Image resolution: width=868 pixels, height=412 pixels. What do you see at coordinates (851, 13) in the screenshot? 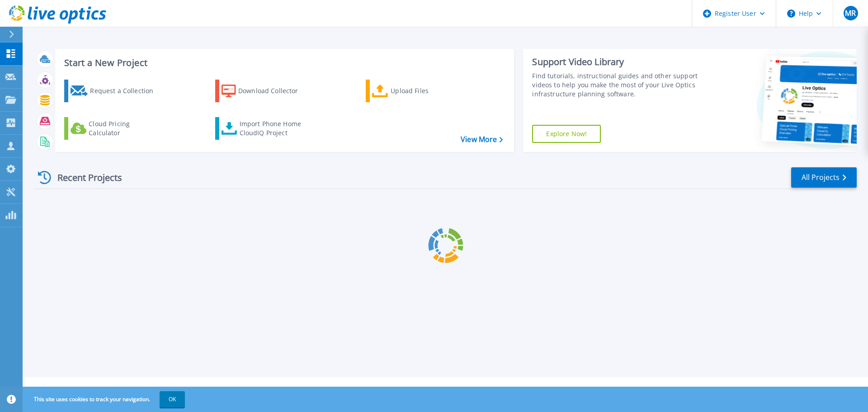
I see `span: MR` at bounding box center [851, 13].